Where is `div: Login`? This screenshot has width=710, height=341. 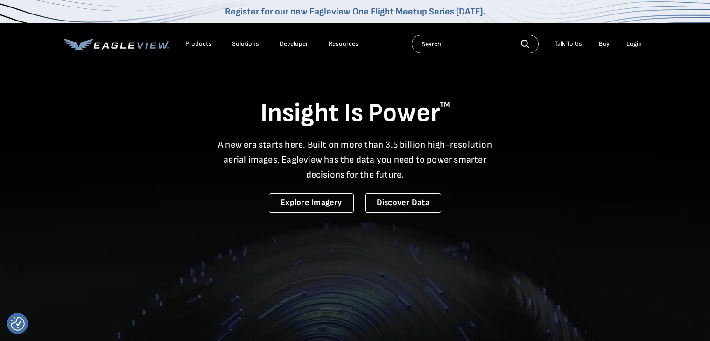
div: Login is located at coordinates (634, 44).